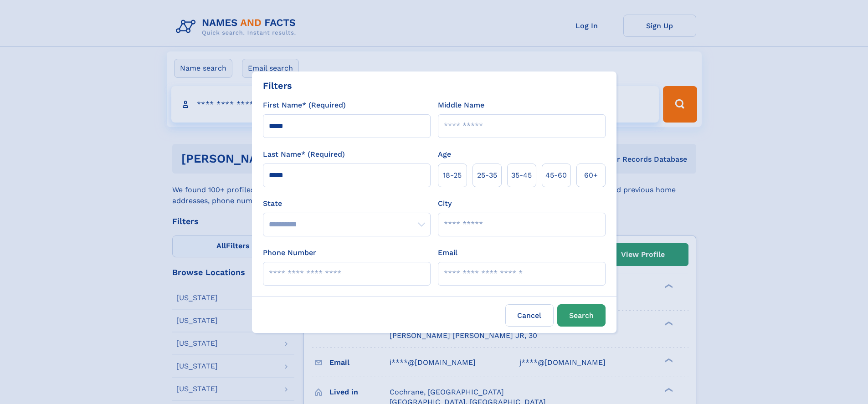 This screenshot has width=868, height=404. Describe the element at coordinates (304, 155) in the screenshot. I see `label: Last Name* (Required)` at that location.